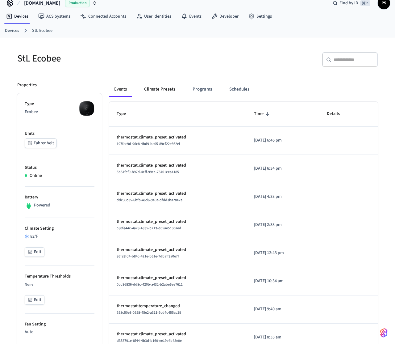  What do you see at coordinates (149, 340) in the screenshot?
I see `span: d358791e-8f44-4b3d-b160-ee19e4b48e0e` at bounding box center [149, 340].